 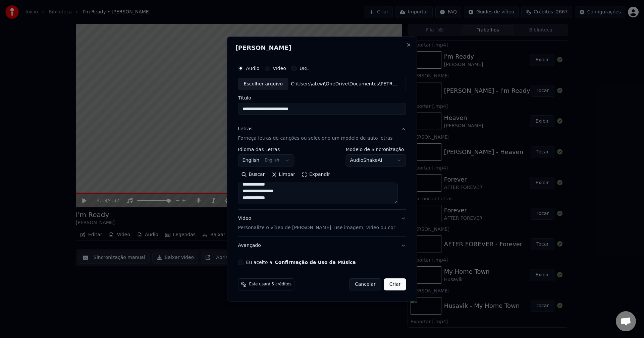 What do you see at coordinates (315, 139) in the screenshot?
I see `p: Forneça letras de canções ou selecione um modelo de auto letras` at bounding box center [315, 139].